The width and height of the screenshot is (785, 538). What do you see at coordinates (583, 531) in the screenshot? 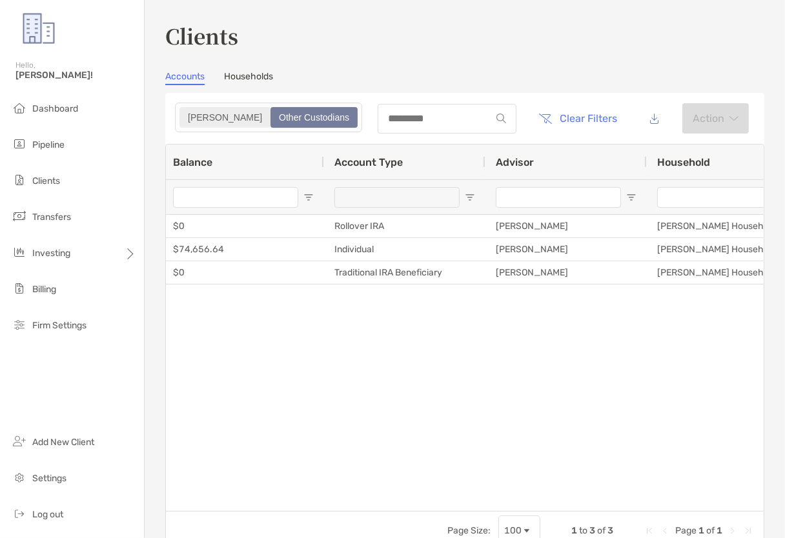
I see `span: to` at bounding box center [583, 531].